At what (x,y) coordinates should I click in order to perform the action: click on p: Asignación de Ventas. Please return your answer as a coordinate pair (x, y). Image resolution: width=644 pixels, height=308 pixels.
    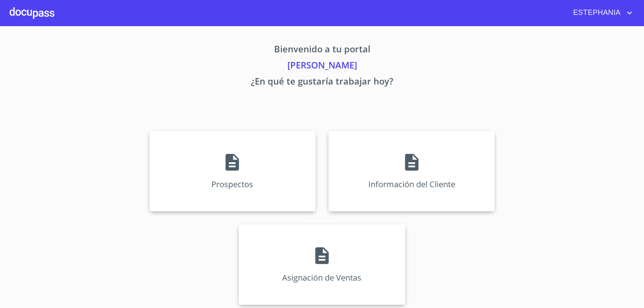
    Looking at the image, I should click on (322, 277).